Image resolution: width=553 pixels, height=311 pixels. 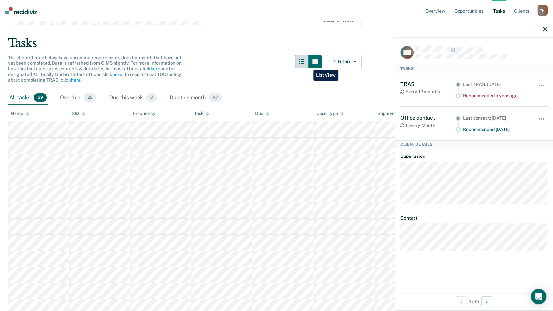 I want to click on div: T H, so click(x=543, y=10).